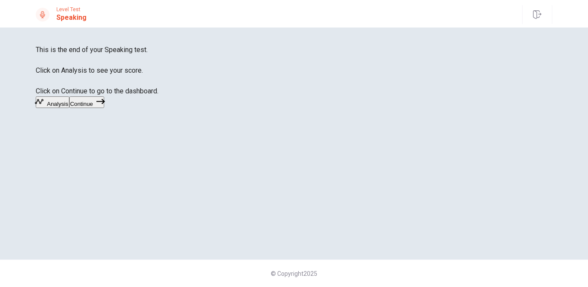 The width and height of the screenshot is (588, 287). What do you see at coordinates (71, 18) in the screenshot?
I see `h1: Speaking` at bounding box center [71, 18].